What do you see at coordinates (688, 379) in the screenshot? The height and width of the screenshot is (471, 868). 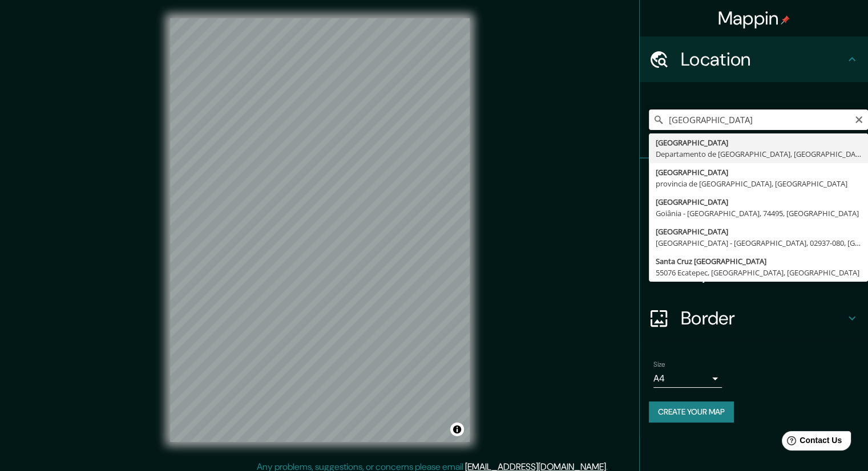 I see `div: A4` at bounding box center [688, 379].